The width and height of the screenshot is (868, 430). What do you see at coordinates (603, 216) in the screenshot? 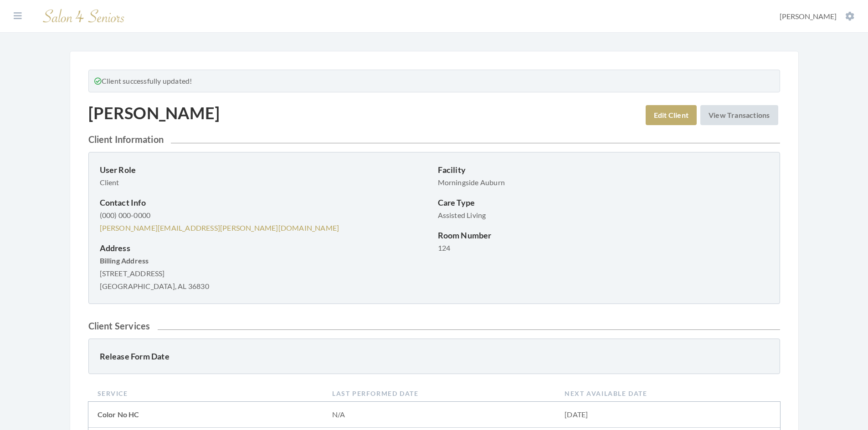
I see `p: Assisted Living` at bounding box center [603, 216].